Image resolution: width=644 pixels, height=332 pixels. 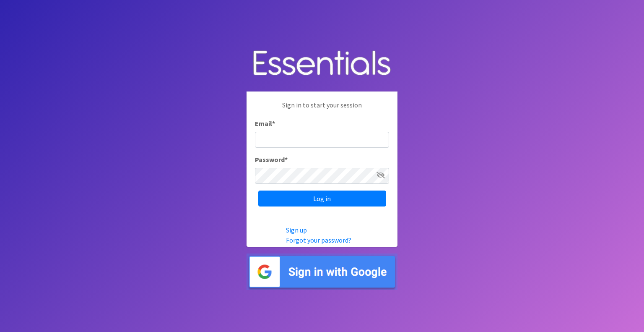 I want to click on a: Sign up, so click(x=296, y=230).